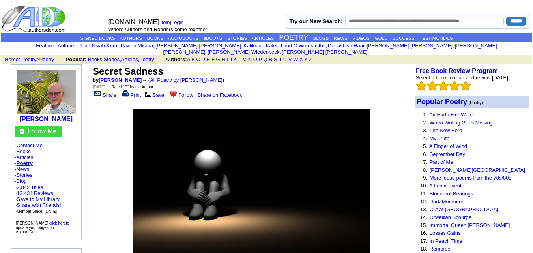 This screenshot has height=253, width=533. I want to click on a: L, so click(240, 59).